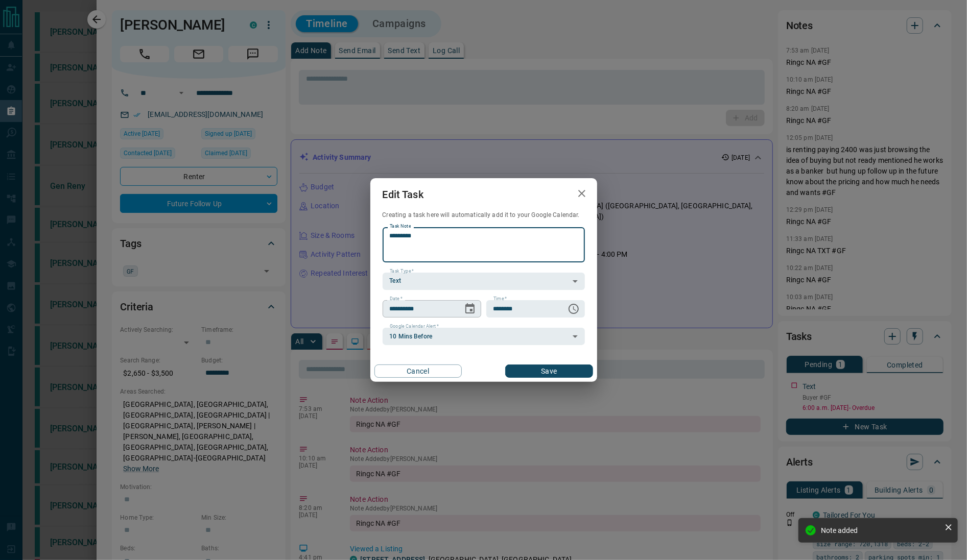  Describe the element at coordinates (574, 309) in the screenshot. I see `button: Choose time, selected time is 6:00 AM` at that location.